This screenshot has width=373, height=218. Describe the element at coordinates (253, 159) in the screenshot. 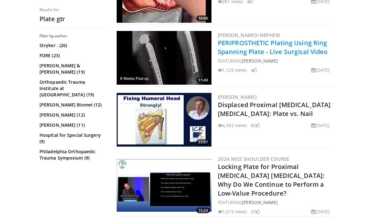

I see `a: 2024 Nice Shoulder Course` at that location.